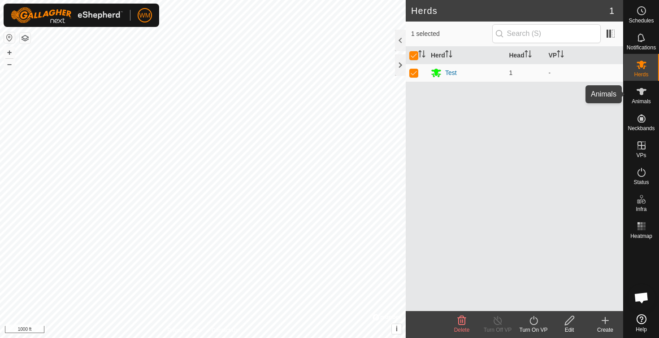 Image resolution: width=659 pixels, height=338 pixels. I want to click on span: Help, so click(641, 329).